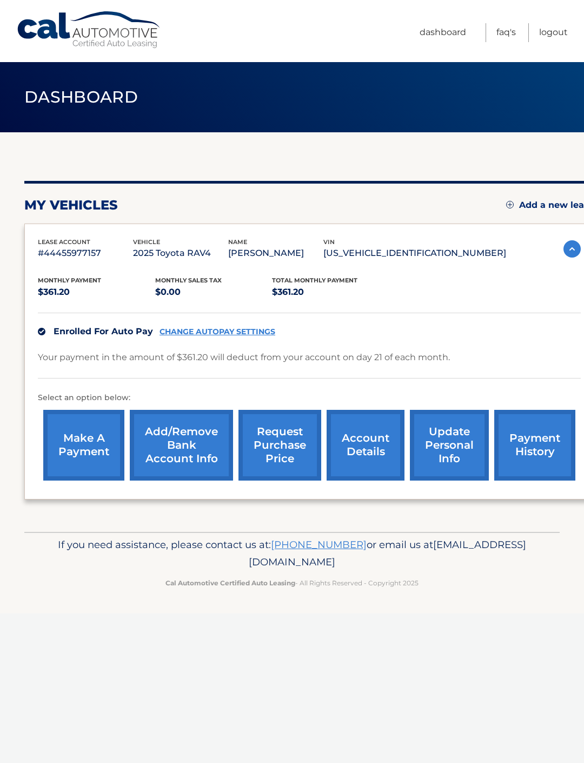 This screenshot has width=584, height=763. Describe the element at coordinates (42, 332) in the screenshot. I see `img: check.svg` at that location.